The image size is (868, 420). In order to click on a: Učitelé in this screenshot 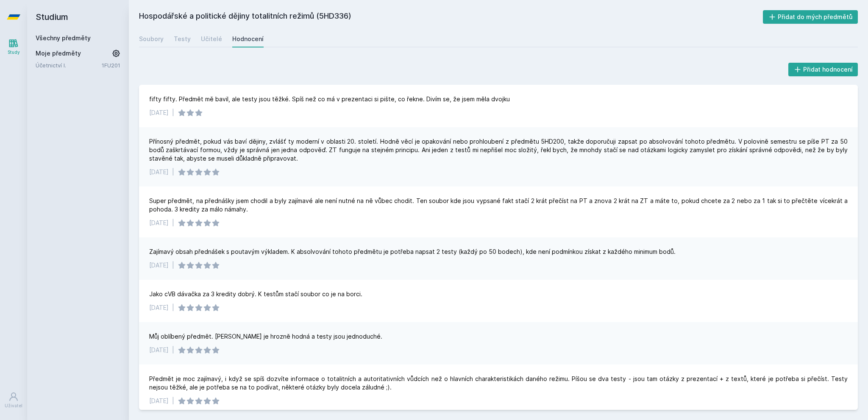, I will do `click(212, 39)`.